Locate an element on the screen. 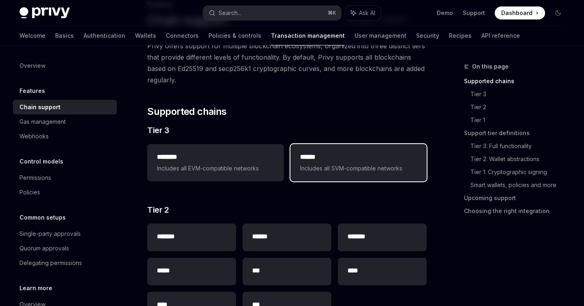 The height and width of the screenshot is (306, 584). div: Single-party approvals is located at coordinates (50, 234).